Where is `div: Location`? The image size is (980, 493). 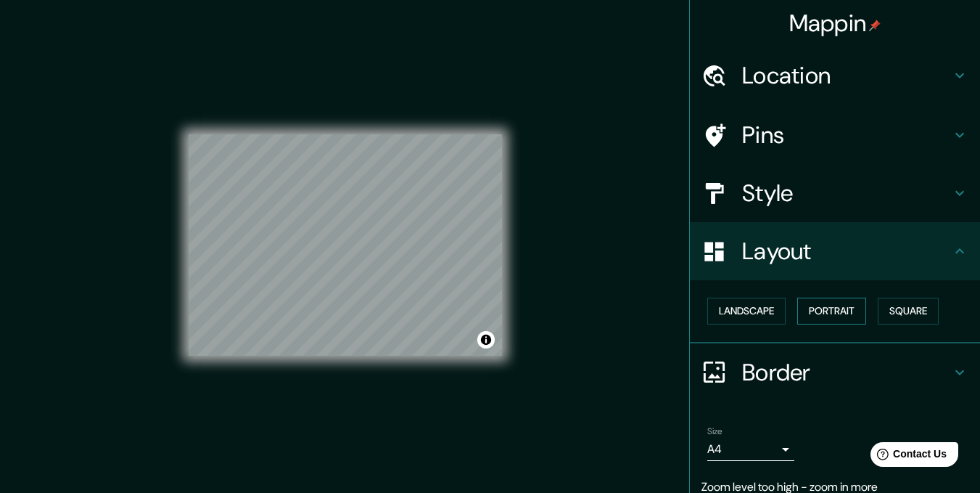 div: Location is located at coordinates (835, 76).